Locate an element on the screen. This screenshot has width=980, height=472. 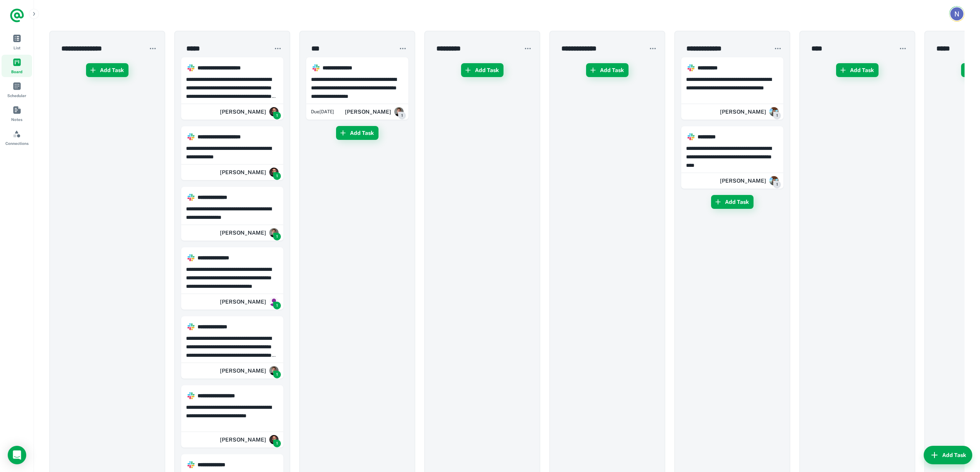
div: Load Chat is located at coordinates (17, 455).